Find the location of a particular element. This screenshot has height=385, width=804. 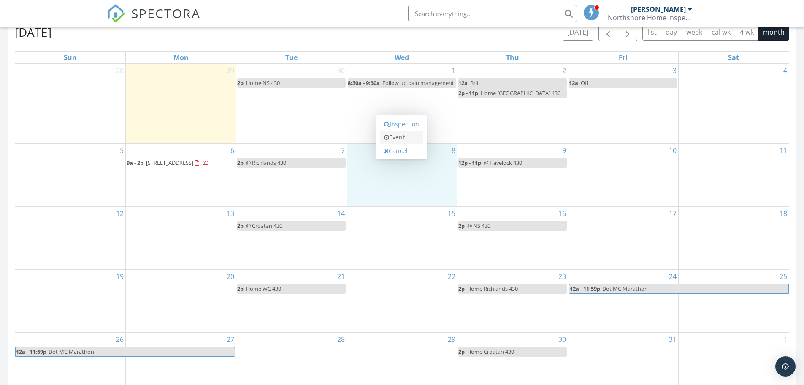

td: Go to October 21, 2025 is located at coordinates (292, 300).